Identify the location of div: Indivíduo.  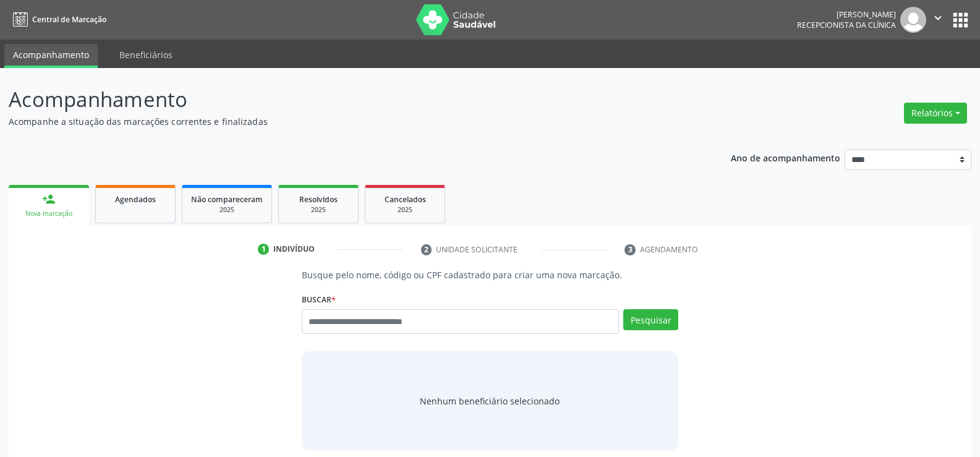
(294, 249).